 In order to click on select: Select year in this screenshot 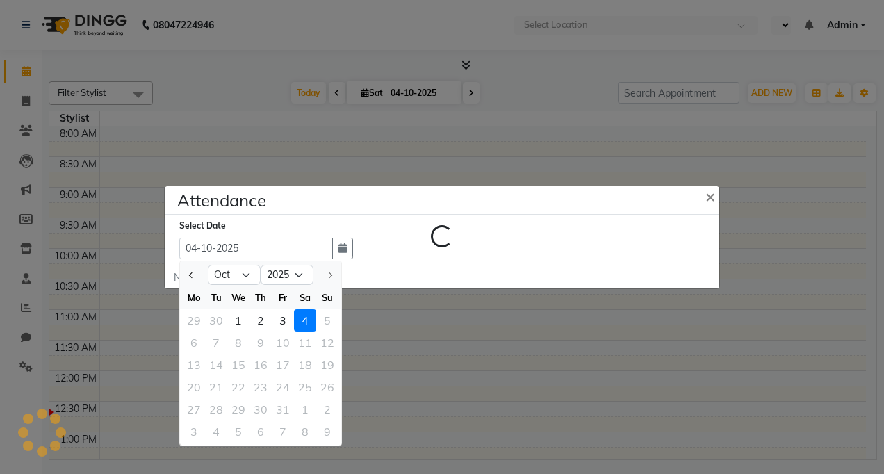, I will do `click(287, 275)`.